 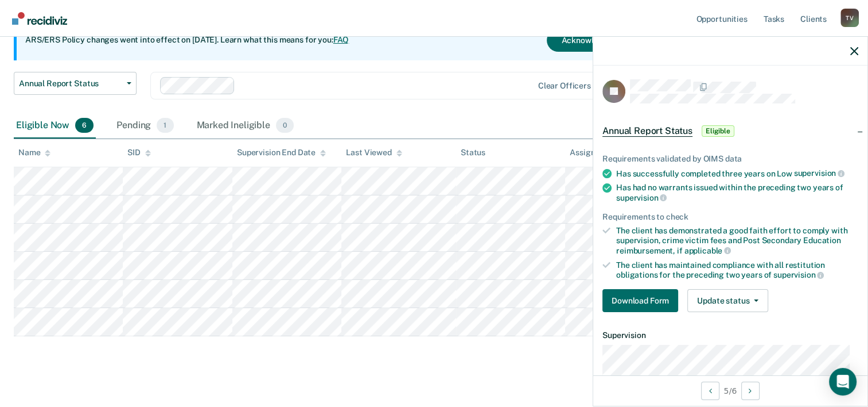 I want to click on div: Has successfully completed three years on Low, so click(x=737, y=174).